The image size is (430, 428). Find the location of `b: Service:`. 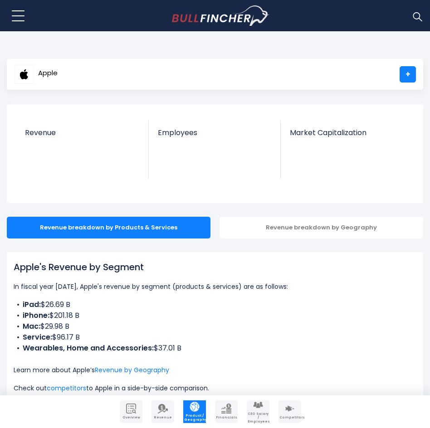

b: Service: is located at coordinates (37, 337).